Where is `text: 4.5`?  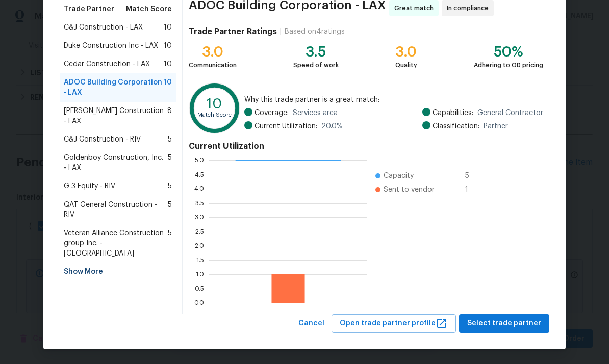 text: 4.5 is located at coordinates (200, 174).